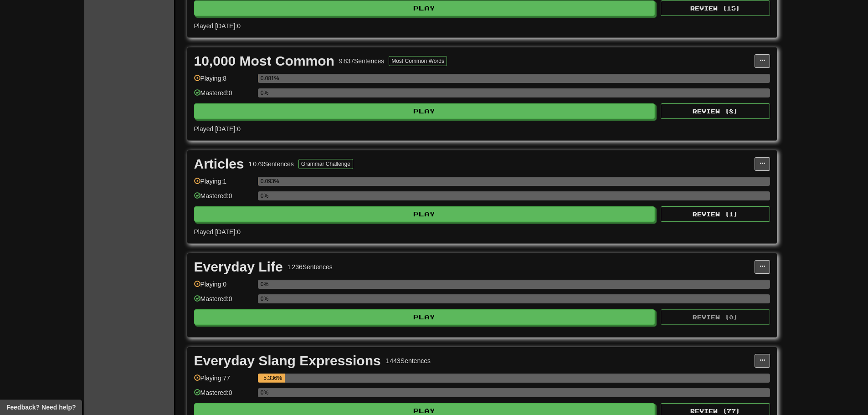 The height and width of the screenshot is (415, 868). What do you see at coordinates (715, 214) in the screenshot?
I see `button: Review (1)` at bounding box center [715, 214].